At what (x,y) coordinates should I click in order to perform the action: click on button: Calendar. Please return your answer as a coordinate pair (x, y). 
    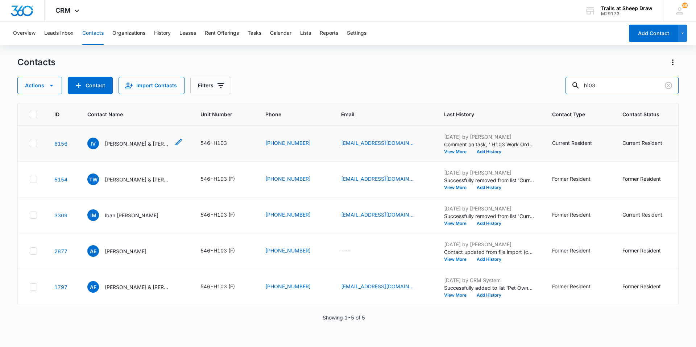
    Looking at the image, I should click on (281, 33).